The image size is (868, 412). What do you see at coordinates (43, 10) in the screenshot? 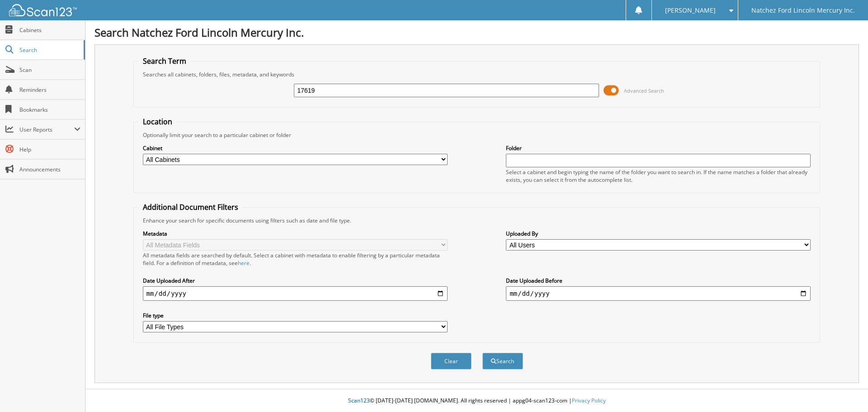
I see `img: scan123-logo-white.svg` at bounding box center [43, 10].